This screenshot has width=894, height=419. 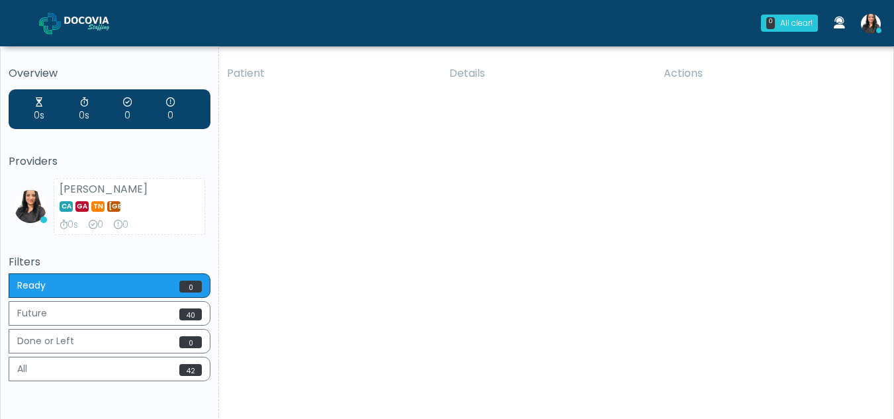 I want to click on h5: Providers, so click(x=109, y=161).